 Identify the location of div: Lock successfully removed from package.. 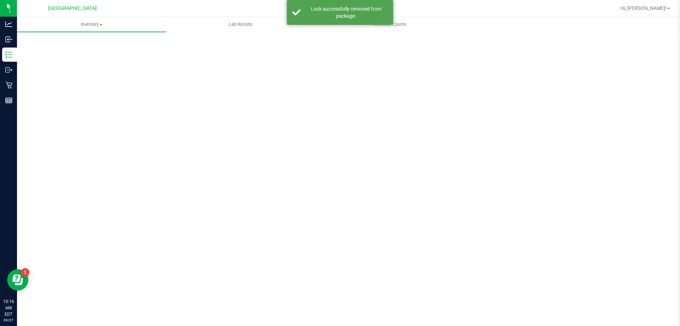
(346, 12).